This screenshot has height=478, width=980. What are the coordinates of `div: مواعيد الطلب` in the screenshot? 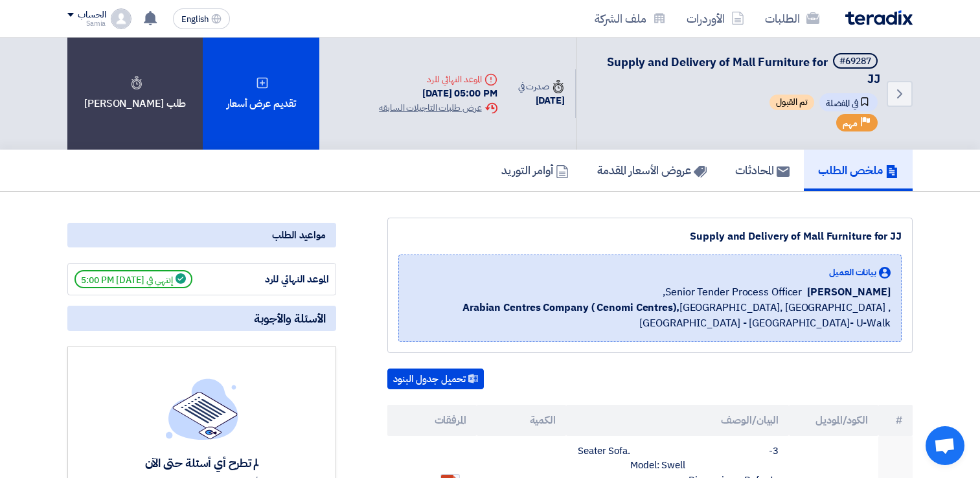 It's located at (201, 235).